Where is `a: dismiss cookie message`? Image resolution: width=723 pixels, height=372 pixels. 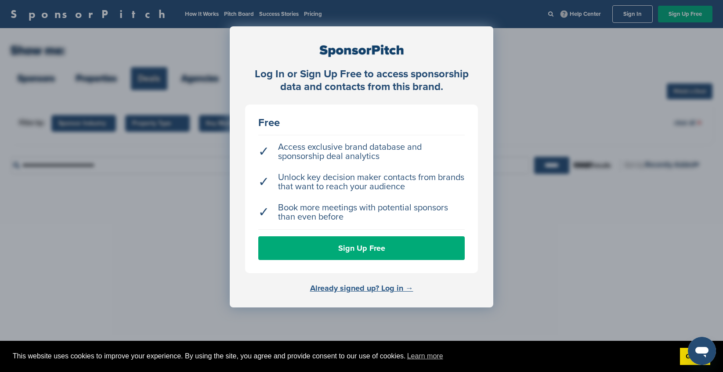 a: dismiss cookie message is located at coordinates (695, 357).